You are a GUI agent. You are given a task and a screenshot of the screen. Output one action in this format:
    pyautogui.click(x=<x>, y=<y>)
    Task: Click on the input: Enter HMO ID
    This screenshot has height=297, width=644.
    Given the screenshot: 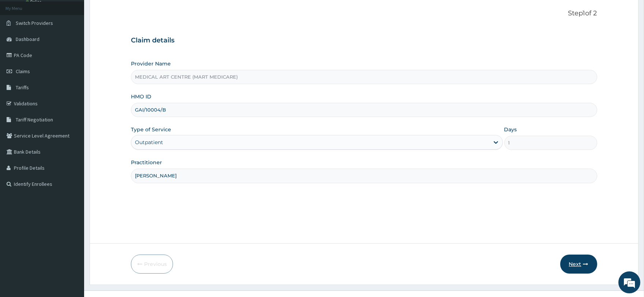 What is the action you would take?
    pyautogui.click(x=364, y=110)
    